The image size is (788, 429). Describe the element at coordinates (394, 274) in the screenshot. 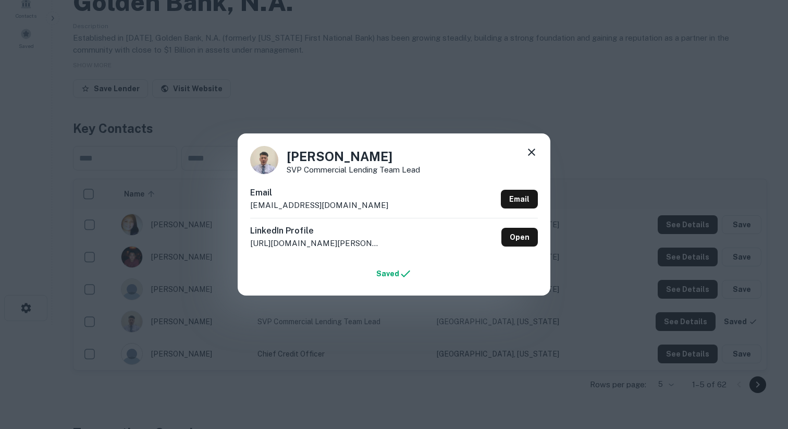

I see `a: Saved` at that location.